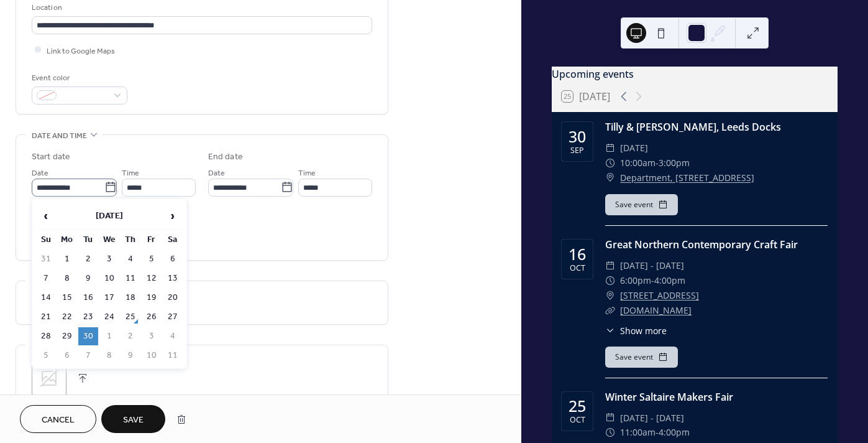 This screenshot has height=443, width=868. What do you see at coordinates (578, 151) in the screenshot?
I see `div: Sep` at bounding box center [578, 151].